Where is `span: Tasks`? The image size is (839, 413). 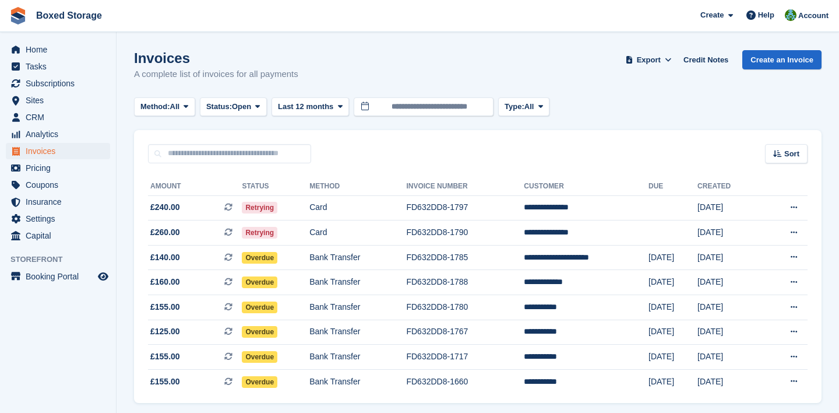 span: Tasks is located at coordinates (61, 66).